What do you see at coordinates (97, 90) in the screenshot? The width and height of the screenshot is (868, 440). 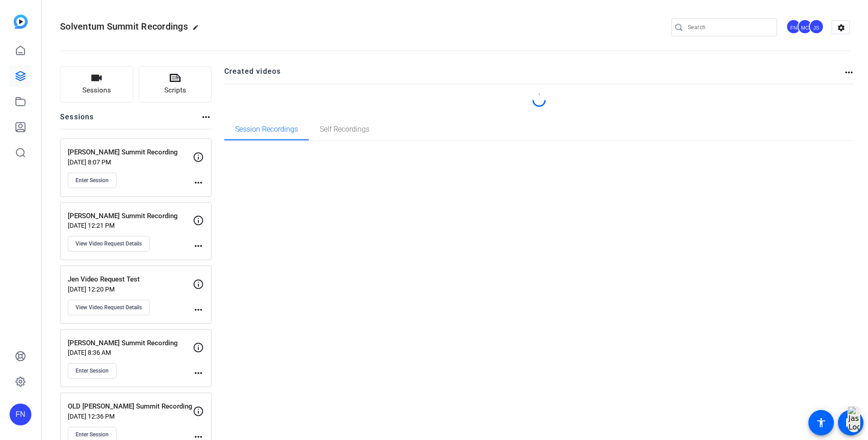 I see `span: Sessions` at bounding box center [97, 90].